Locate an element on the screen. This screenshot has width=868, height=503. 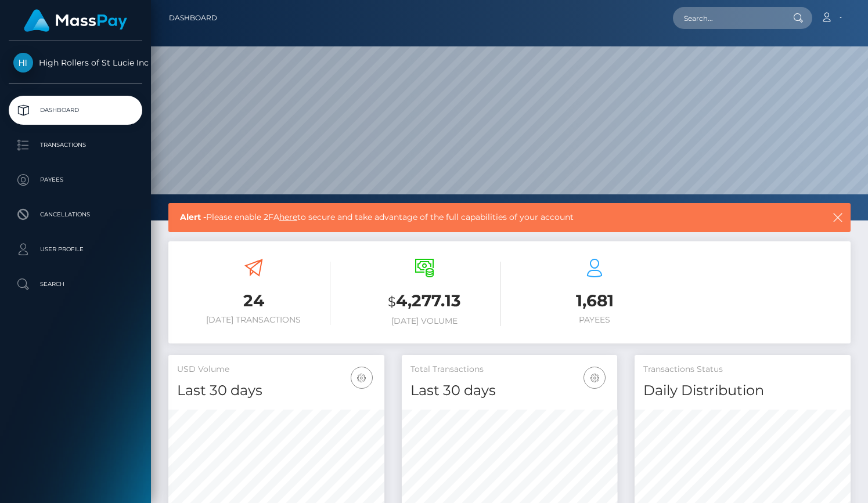
span: High Rollers of St Lucie Inc is located at coordinates (76, 62).